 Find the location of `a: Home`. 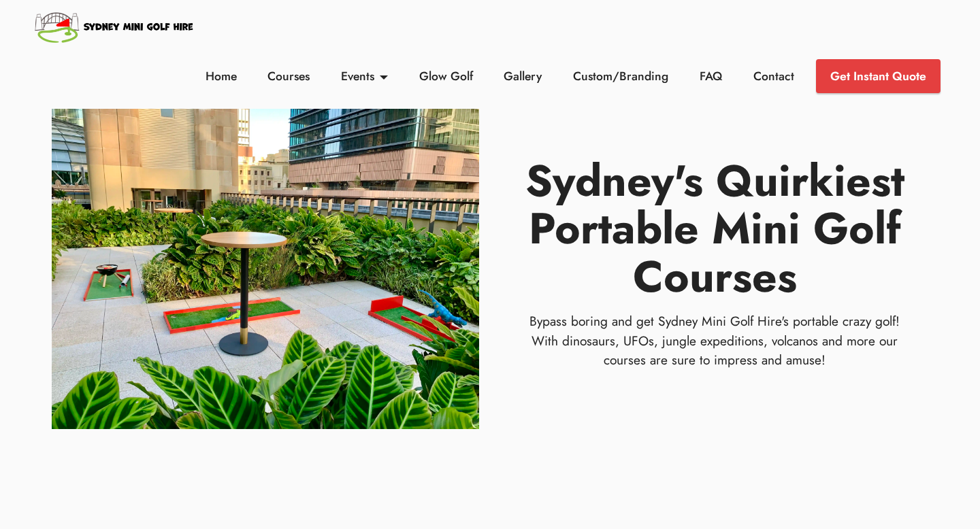

a: Home is located at coordinates (221, 76).